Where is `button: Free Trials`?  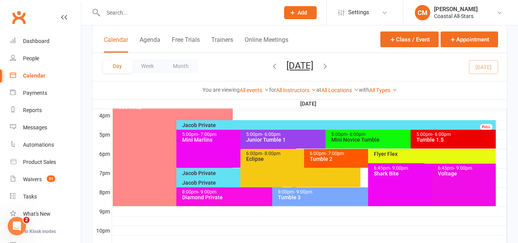 button: Free Trials is located at coordinates (186, 44).